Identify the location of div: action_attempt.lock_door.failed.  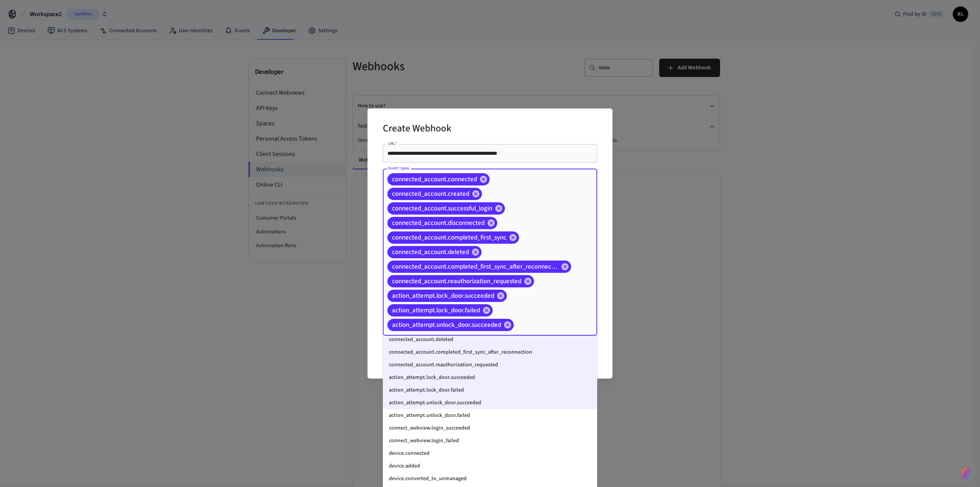
(440, 311).